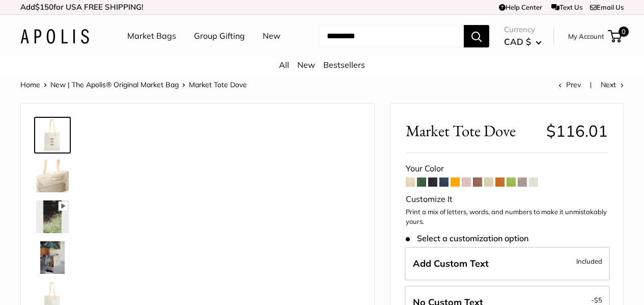  What do you see at coordinates (450, 263) in the screenshot?
I see `span: Add Custom Text` at bounding box center [450, 263].